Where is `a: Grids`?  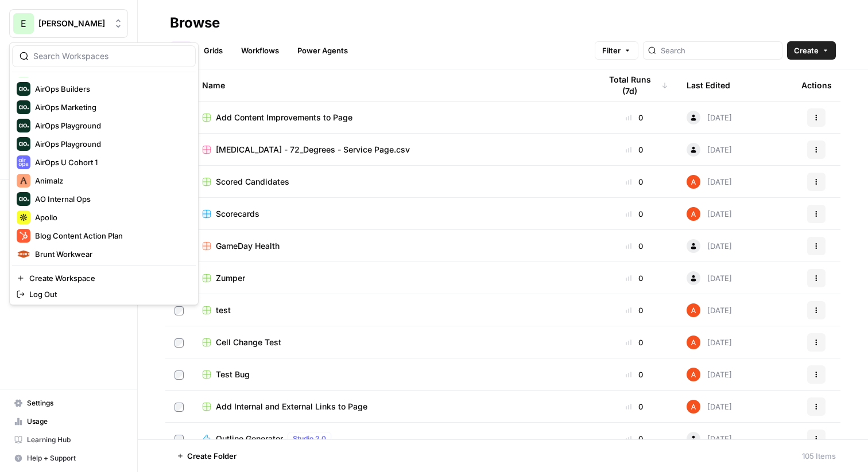
a: Grids is located at coordinates (213, 50).